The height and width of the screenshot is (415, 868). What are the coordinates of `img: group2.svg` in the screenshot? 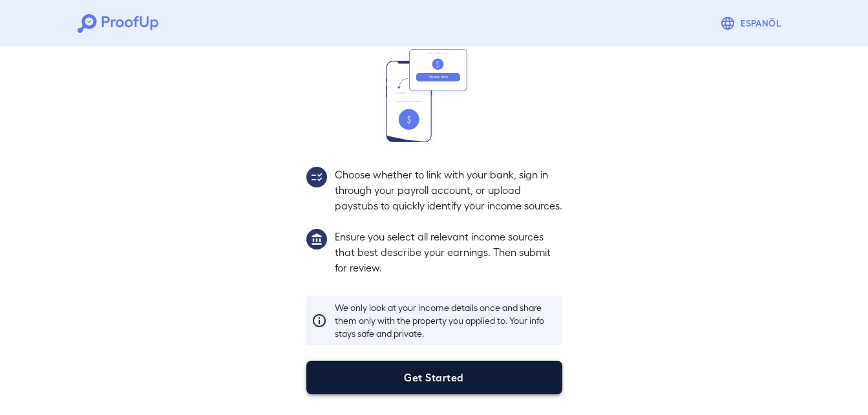 It's located at (317, 177).